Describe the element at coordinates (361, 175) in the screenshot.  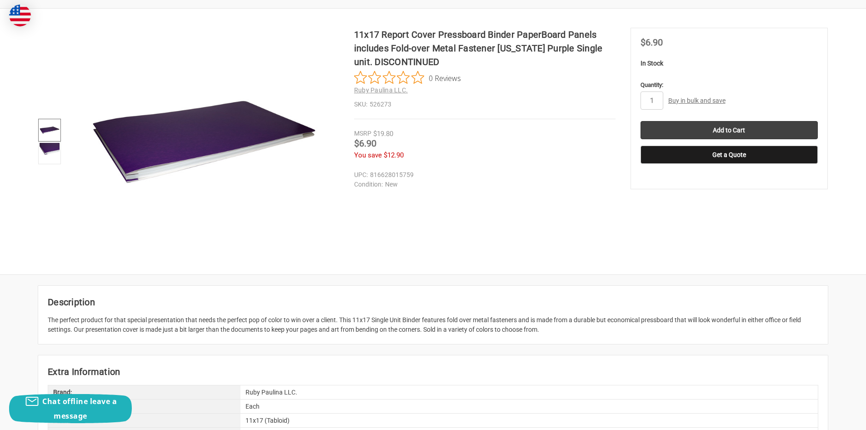
I see `dt: UPC:` at that location.